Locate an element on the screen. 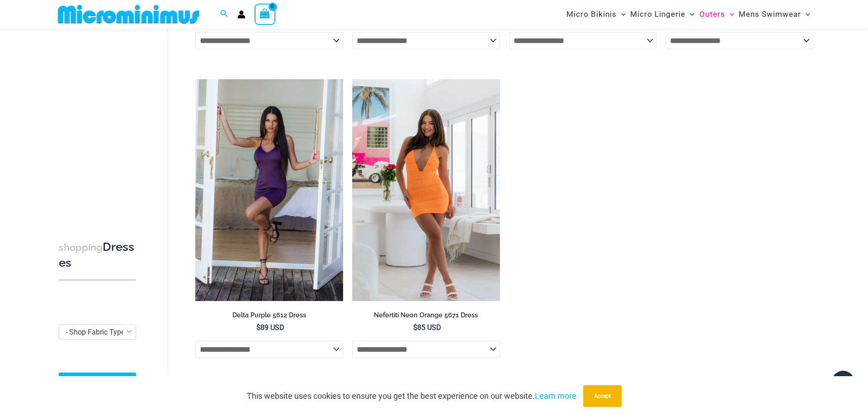 The image size is (868, 416). span: shopping is located at coordinates (80, 247).